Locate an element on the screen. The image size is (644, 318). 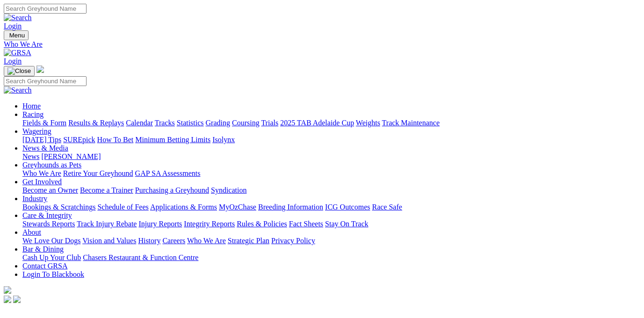
a: Privacy Policy is located at coordinates (293, 241).